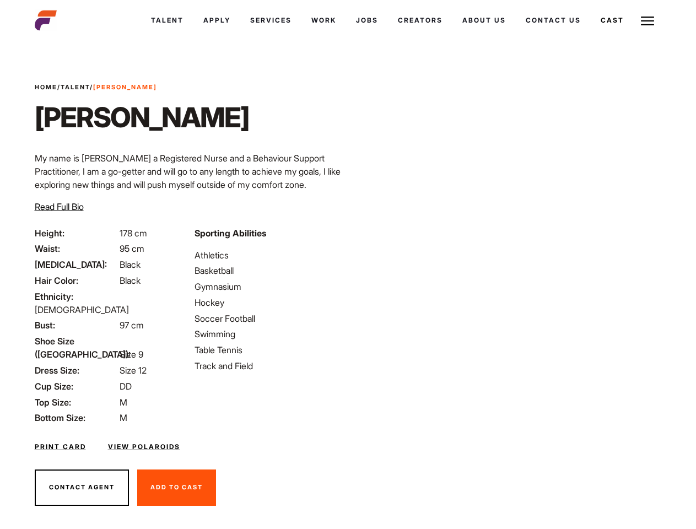  Describe the element at coordinates (268, 334) in the screenshot. I see `li: Swimming` at that location.